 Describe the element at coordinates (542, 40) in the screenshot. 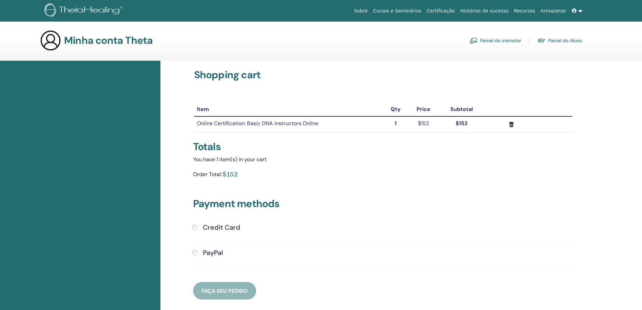

I see `img: graduation-cap.svg` at that location.